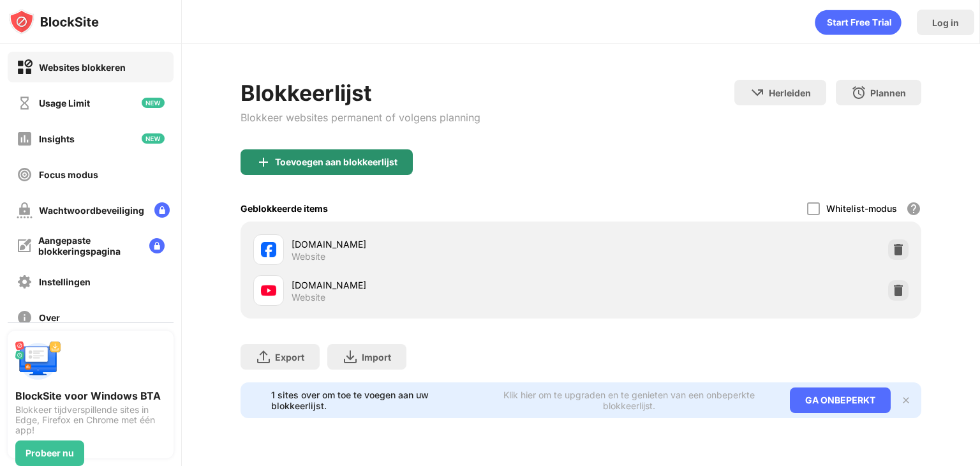  I want to click on div: Instellingen, so click(64, 281).